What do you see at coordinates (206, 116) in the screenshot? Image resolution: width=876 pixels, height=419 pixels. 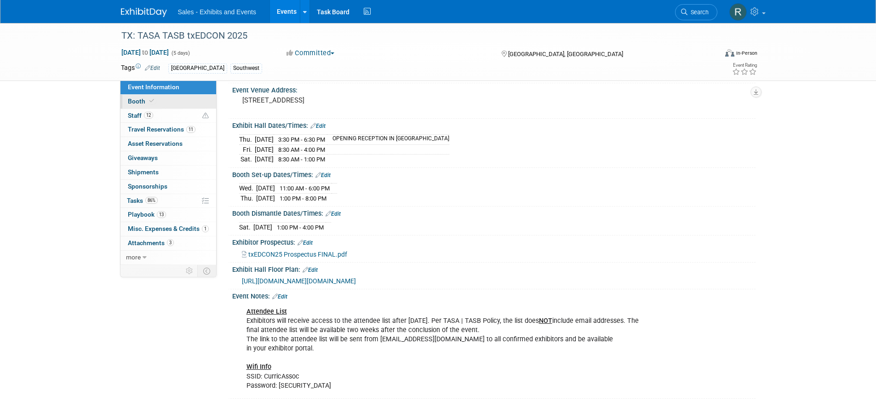 I see `span: Potential Scheduling Conflict -- at least one attendee is tagged in another overlapping event.` at bounding box center [206, 116].